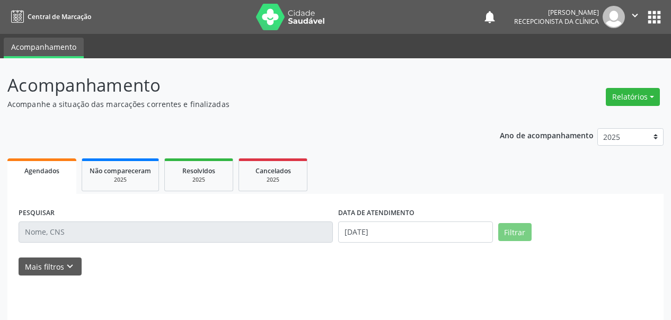  Describe the element at coordinates (273, 171) in the screenshot. I see `span: Cancelados` at that location.